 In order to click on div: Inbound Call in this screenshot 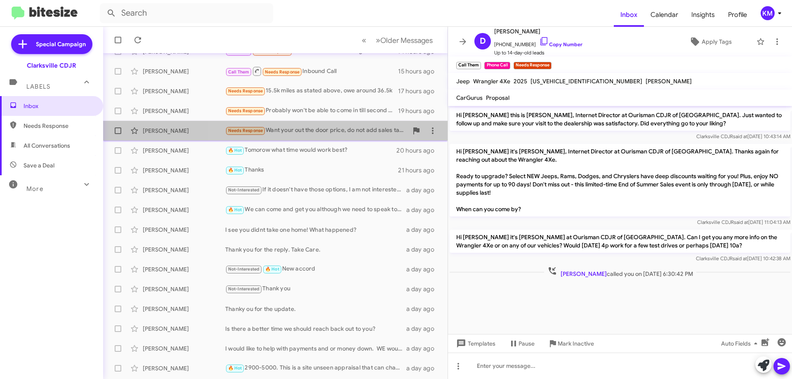, I will do `click(312, 71)`.